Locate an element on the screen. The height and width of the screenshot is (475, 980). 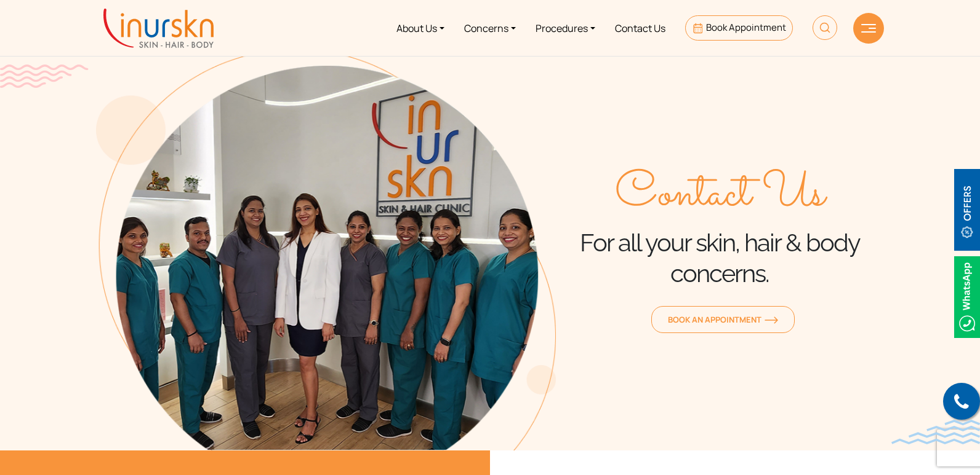
span: Book Appointment is located at coordinates (746, 27).